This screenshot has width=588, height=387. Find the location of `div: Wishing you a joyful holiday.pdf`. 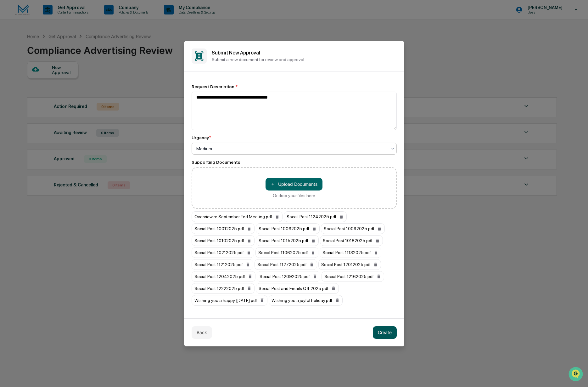

div: Wishing you a joyful holiday.pdf is located at coordinates (306, 300).